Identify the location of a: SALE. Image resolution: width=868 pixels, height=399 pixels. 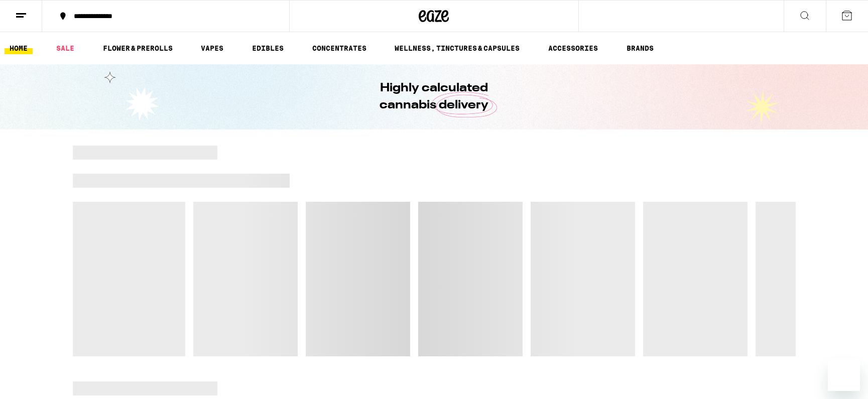
(65, 48).